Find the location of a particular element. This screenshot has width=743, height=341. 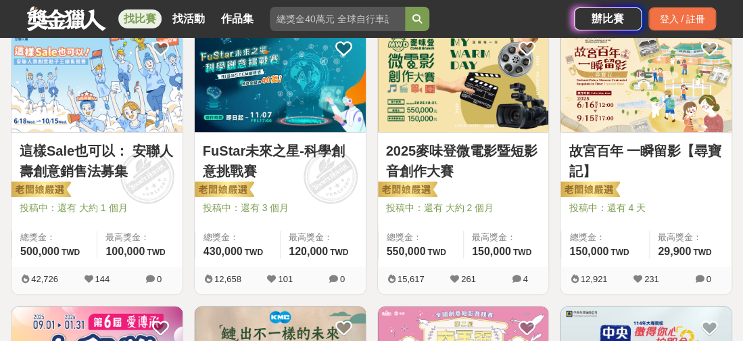

a: 找比賽 is located at coordinates (140, 19).